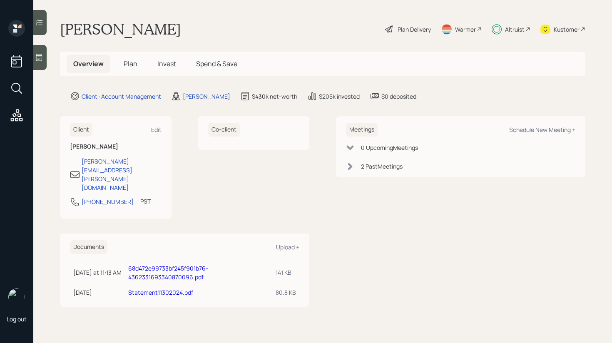 The width and height of the screenshot is (612, 343). Describe the element at coordinates (168, 273) in the screenshot. I see `a: 68d472e99733bf245f901b76-4362331693340870096.pdf` at that location.